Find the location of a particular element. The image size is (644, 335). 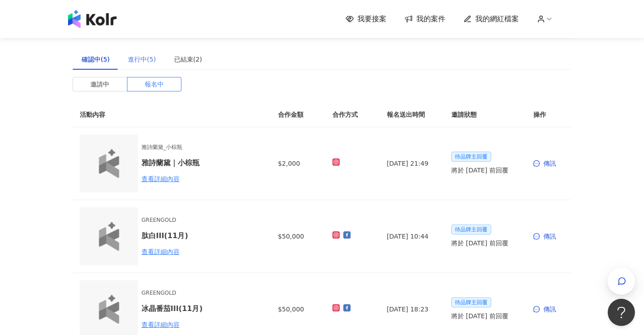

th: 合作方式 is located at coordinates (352, 115).